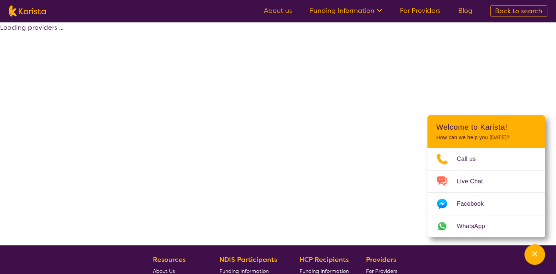 This screenshot has height=274, width=556. I want to click on ul: Choose channel, so click(486, 193).